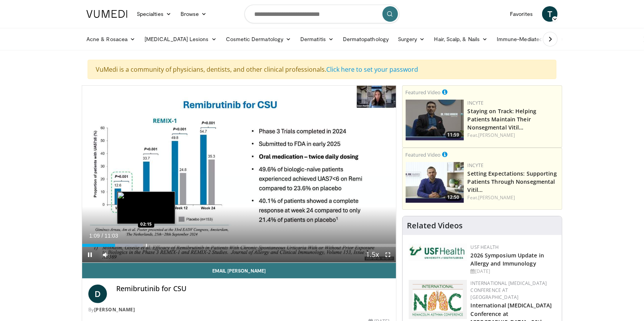 The height and width of the screenshot is (321, 644). Describe the element at coordinates (239, 310) in the screenshot. I see `div: By` at that location.